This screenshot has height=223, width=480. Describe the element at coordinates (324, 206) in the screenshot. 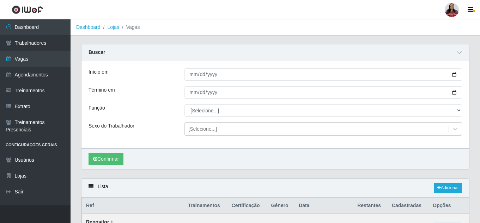

I see `th: Data` at that location.